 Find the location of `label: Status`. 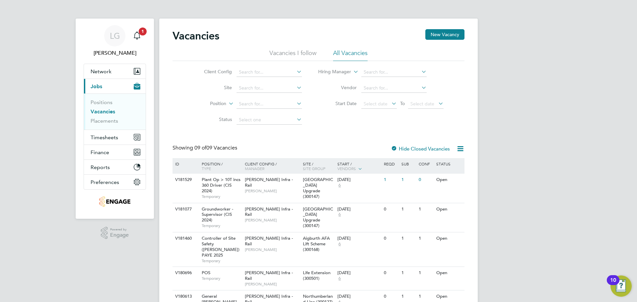

label: Status is located at coordinates (213, 119).